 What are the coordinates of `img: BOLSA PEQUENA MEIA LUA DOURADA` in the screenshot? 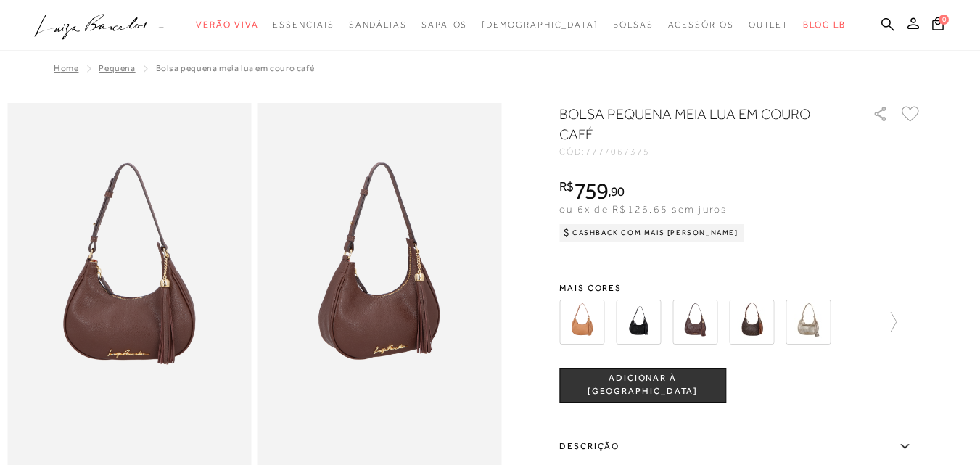 It's located at (808, 322).